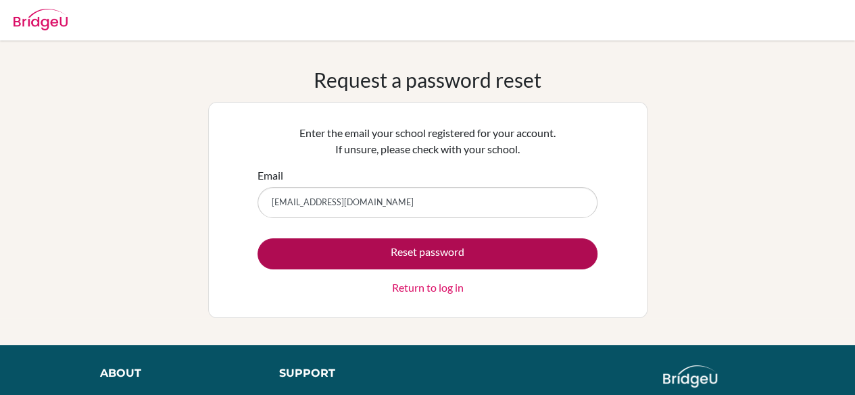  I want to click on div: Support, so click(347, 374).